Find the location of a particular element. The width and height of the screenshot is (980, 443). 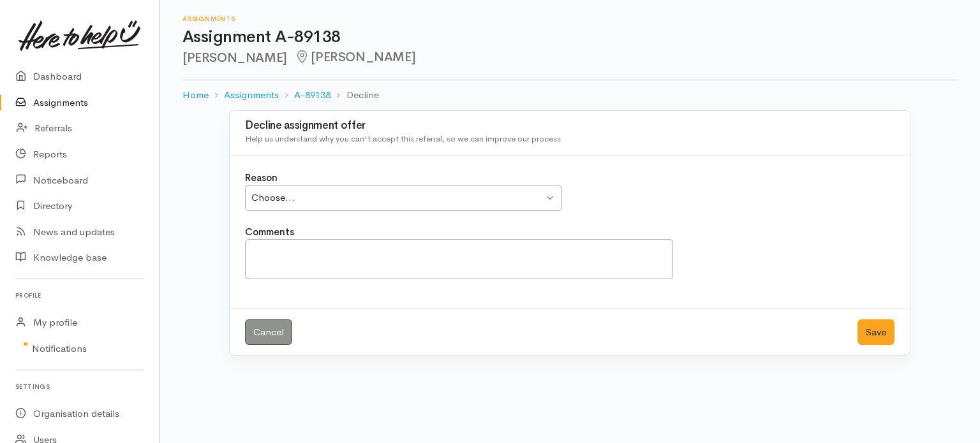

h6: Assignments is located at coordinates (570, 18).